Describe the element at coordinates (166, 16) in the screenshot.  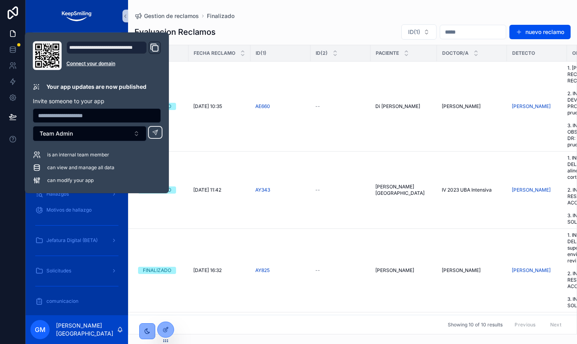
I see `a: Gestion de reclamos` at that location.